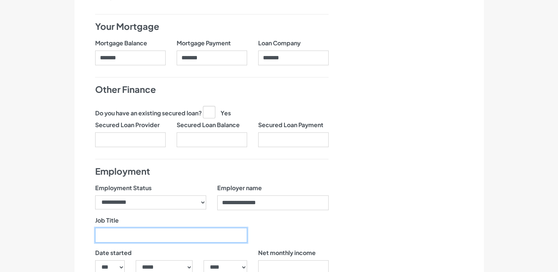 This screenshot has width=558, height=272. Describe the element at coordinates (107, 221) in the screenshot. I see `label: Job Title` at that location.